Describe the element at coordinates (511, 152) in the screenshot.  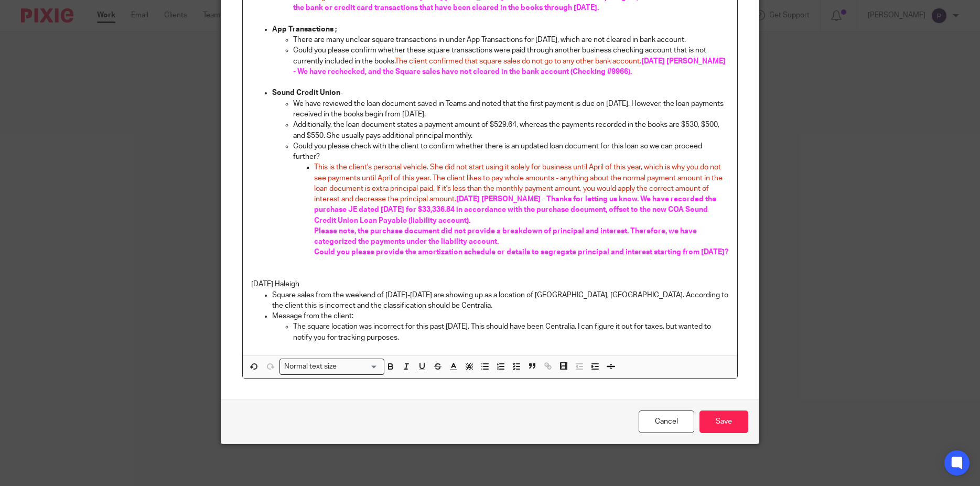
I see `p: Could you please check with the client to confirm whether there is an updated loan document for t...` at that location.